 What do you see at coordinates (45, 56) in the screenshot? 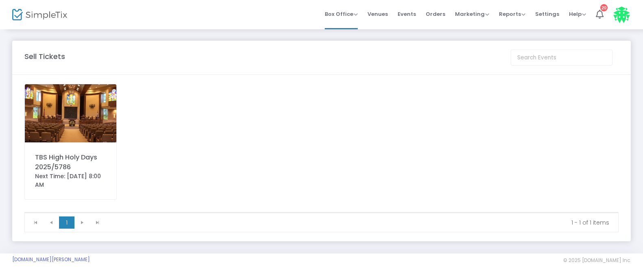
I see `m-panel-title: Sell Tickets` at bounding box center [45, 56].